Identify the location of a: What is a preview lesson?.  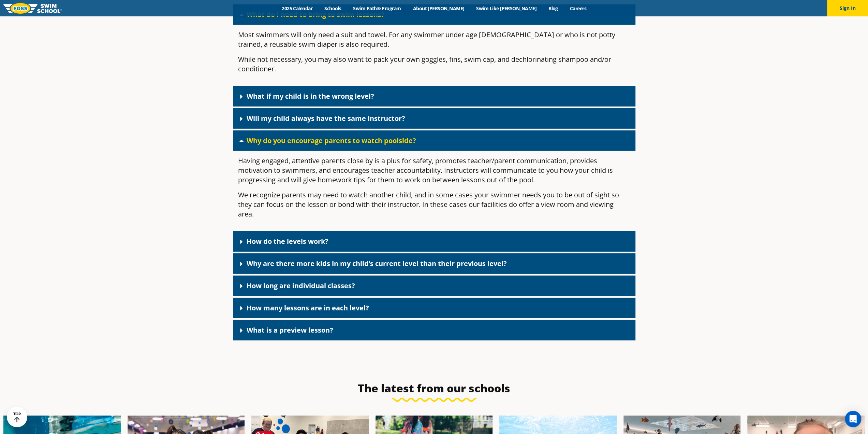
(290, 329).